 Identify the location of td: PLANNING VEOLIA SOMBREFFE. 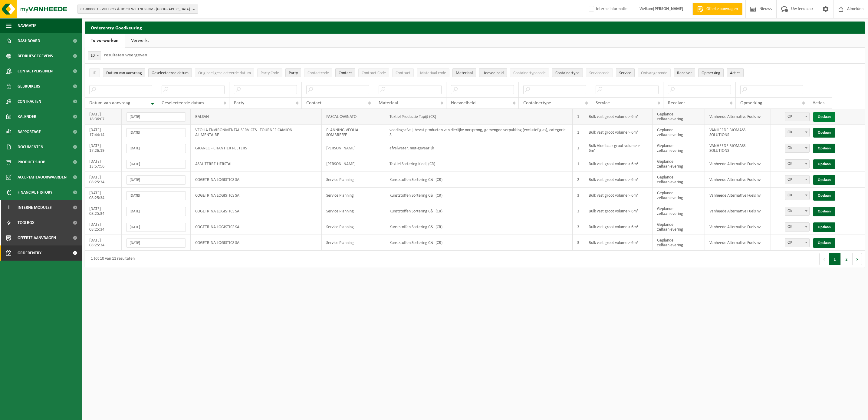
(353, 132).